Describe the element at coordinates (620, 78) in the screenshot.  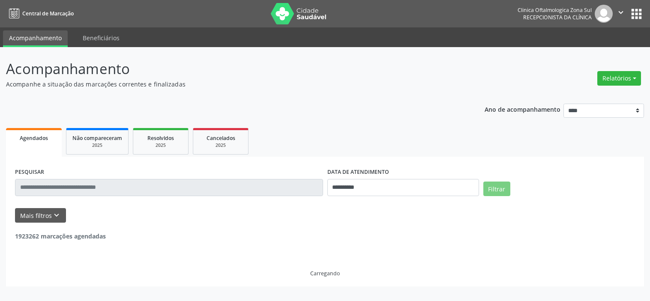
I see `button: Relatórios` at that location.